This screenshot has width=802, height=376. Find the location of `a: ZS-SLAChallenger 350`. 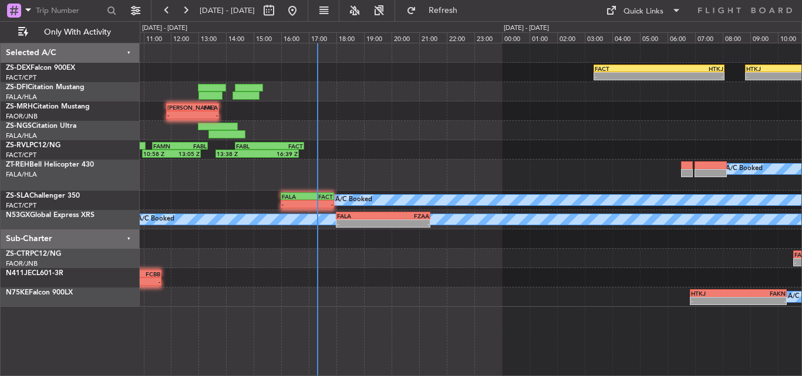

a: ZS-SLAChallenger 350 is located at coordinates (43, 196).